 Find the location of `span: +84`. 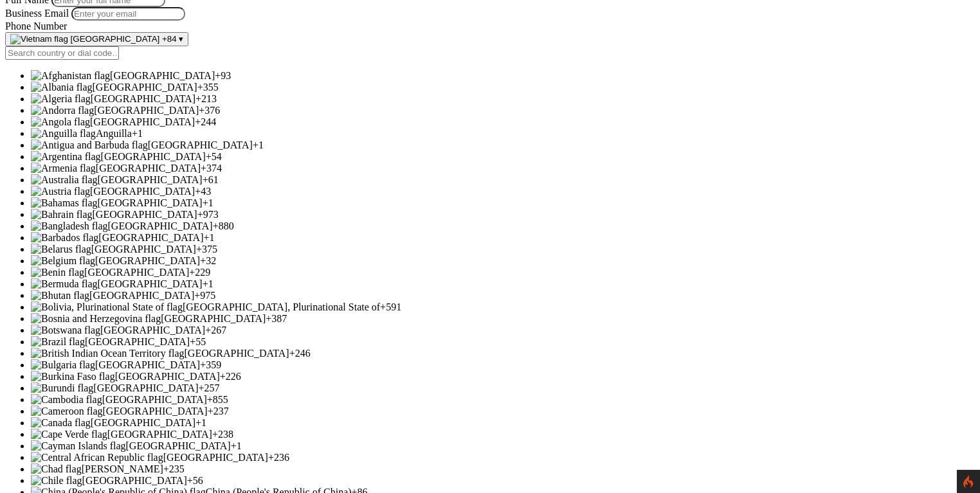

span: +84 is located at coordinates (169, 39).